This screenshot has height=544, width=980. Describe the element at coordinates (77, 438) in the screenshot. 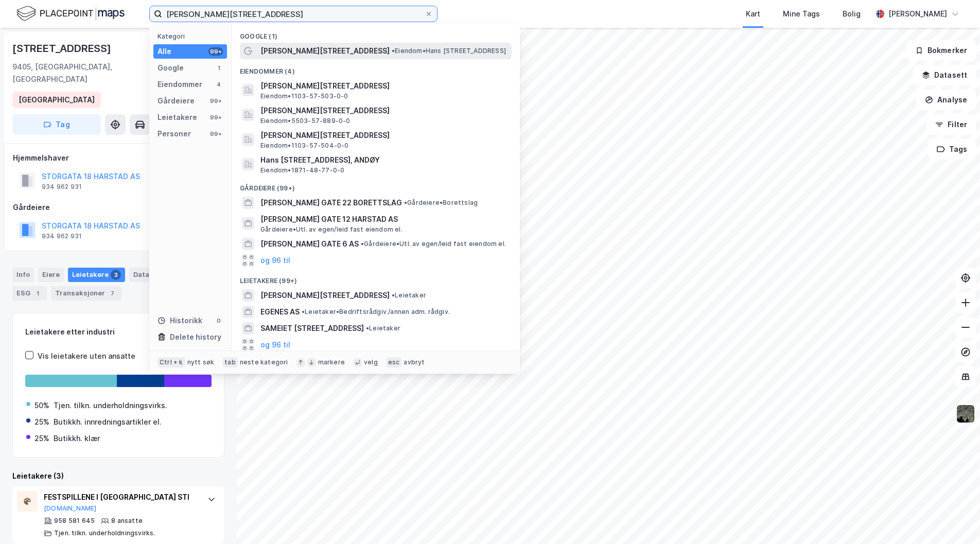

I see `div: Butikkh. klær` at that location.